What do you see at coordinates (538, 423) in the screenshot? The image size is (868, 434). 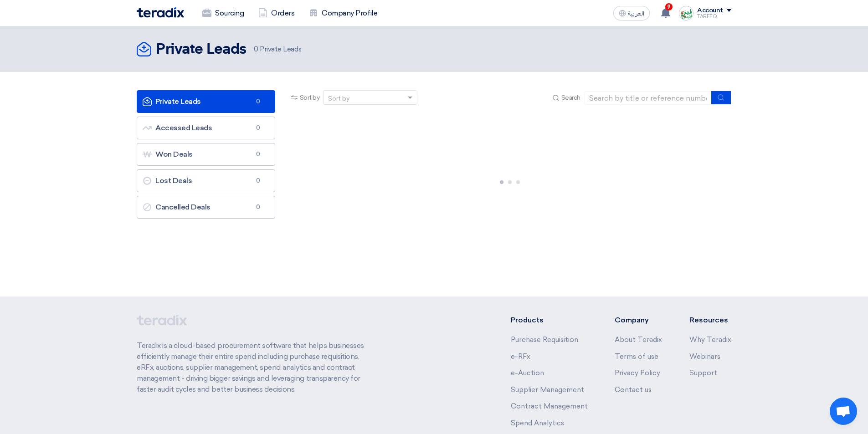 I see `a: Spend Analytics` at bounding box center [538, 423].